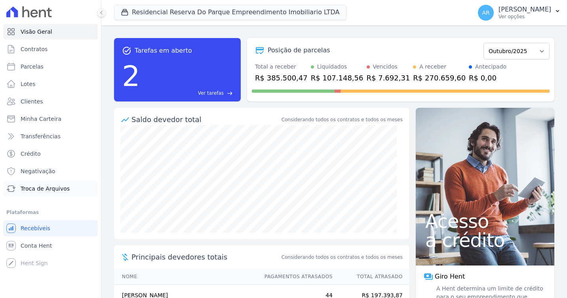 The image size is (567, 298). Describe the element at coordinates (230, 12) in the screenshot. I see `button: Residencial Reserva Do Parque Empreendimento Imobiliario LTDA` at that location.